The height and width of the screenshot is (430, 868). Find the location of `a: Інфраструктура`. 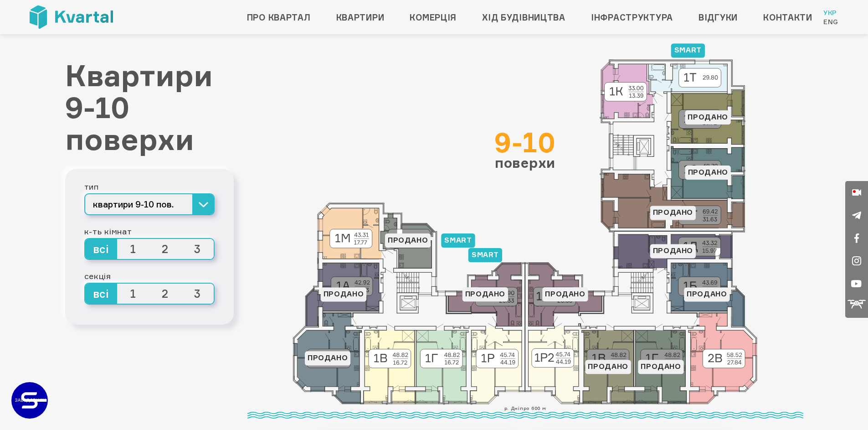

a: Інфраструктура is located at coordinates (632, 17).